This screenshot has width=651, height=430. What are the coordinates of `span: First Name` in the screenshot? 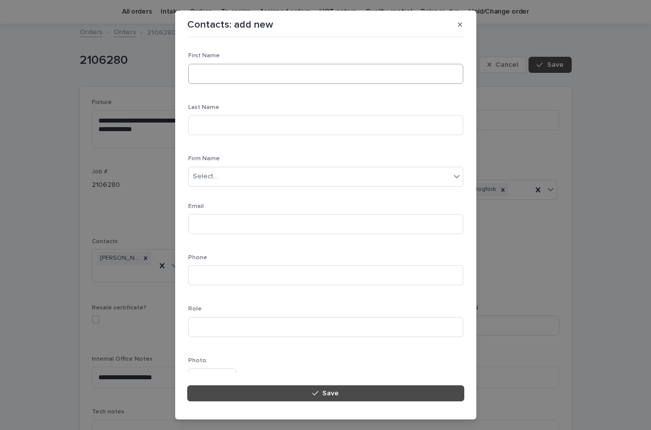 It's located at (204, 56).